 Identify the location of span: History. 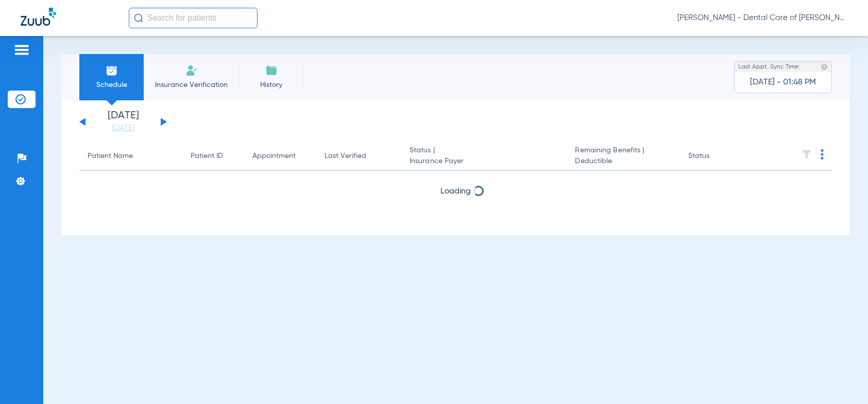
(271, 85).